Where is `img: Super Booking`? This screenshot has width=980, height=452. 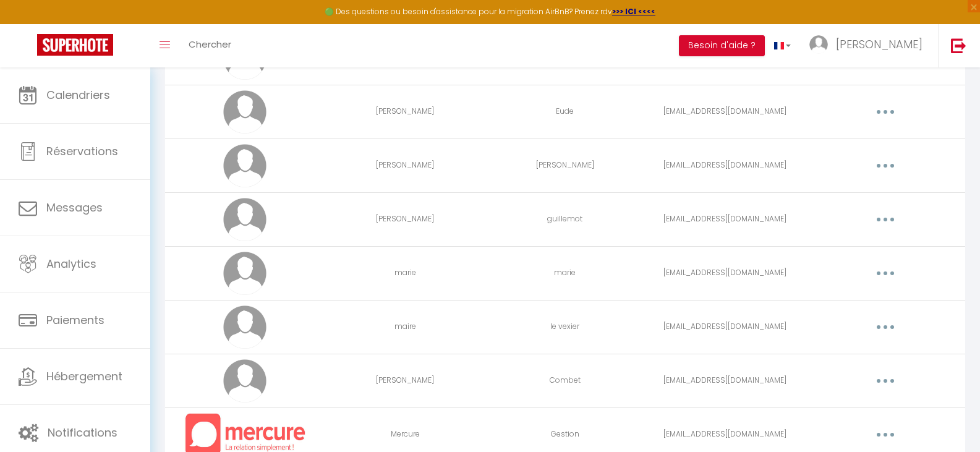
img: Super Booking is located at coordinates (75, 44).